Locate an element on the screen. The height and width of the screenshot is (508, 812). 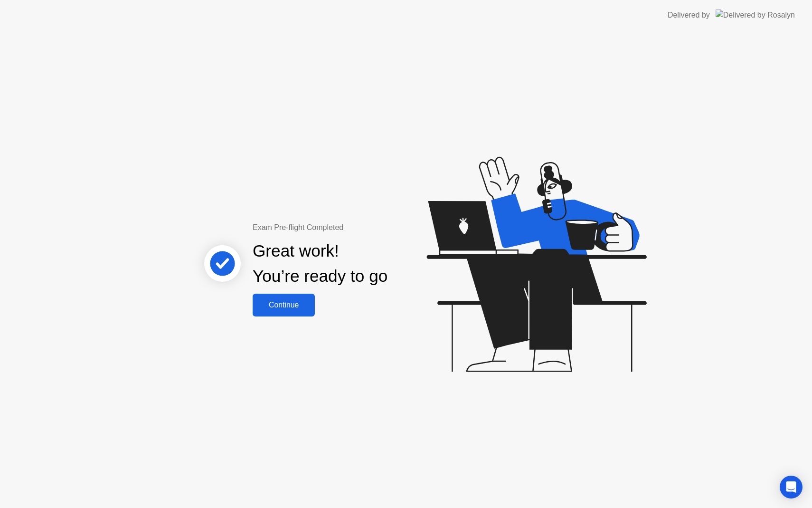
div: Great work! You’re ready to go is located at coordinates (320, 264).